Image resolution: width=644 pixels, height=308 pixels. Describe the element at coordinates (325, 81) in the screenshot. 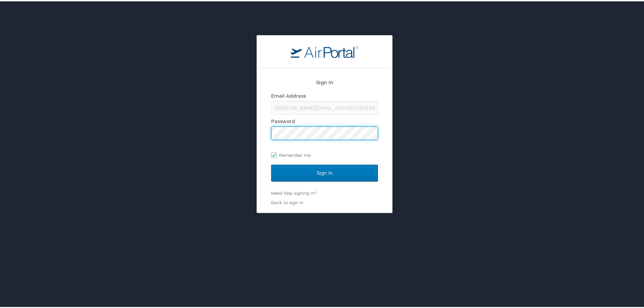

I see `h2: Sign In` at that location.